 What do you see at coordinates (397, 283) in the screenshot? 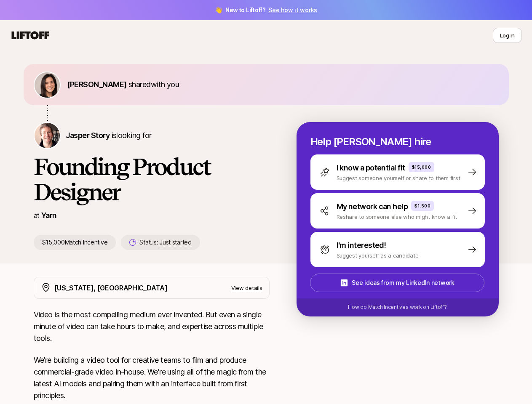
I see `button: See ideas from my LinkedIn network` at bounding box center [397, 283].